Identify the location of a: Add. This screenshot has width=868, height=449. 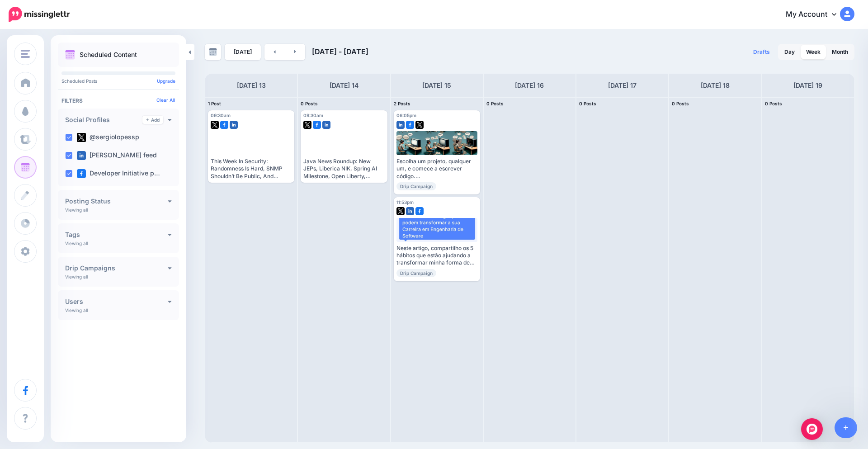
(153, 120).